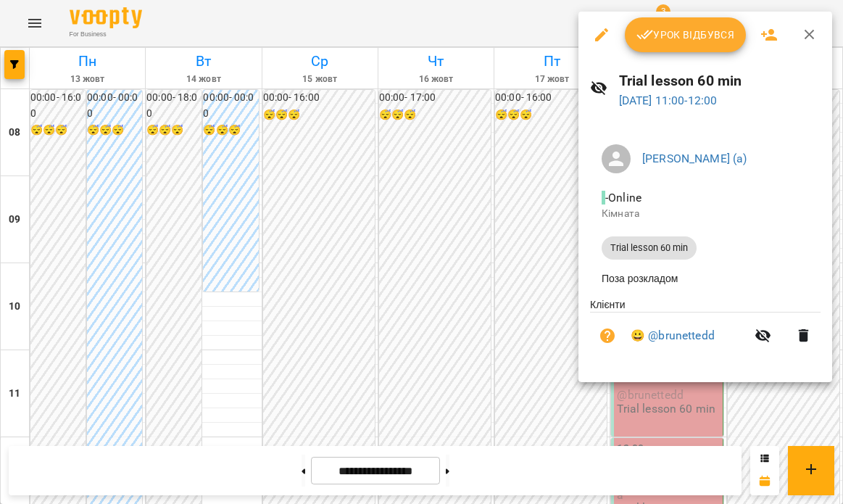 This screenshot has height=504, width=843. What do you see at coordinates (705, 331) in the screenshot?
I see `ul: Клієнти` at bounding box center [705, 331].